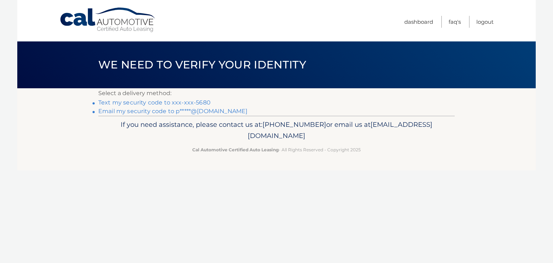 This screenshot has width=553, height=263. I want to click on a: Text my security code to xxx-xxx-5680, so click(154, 102).